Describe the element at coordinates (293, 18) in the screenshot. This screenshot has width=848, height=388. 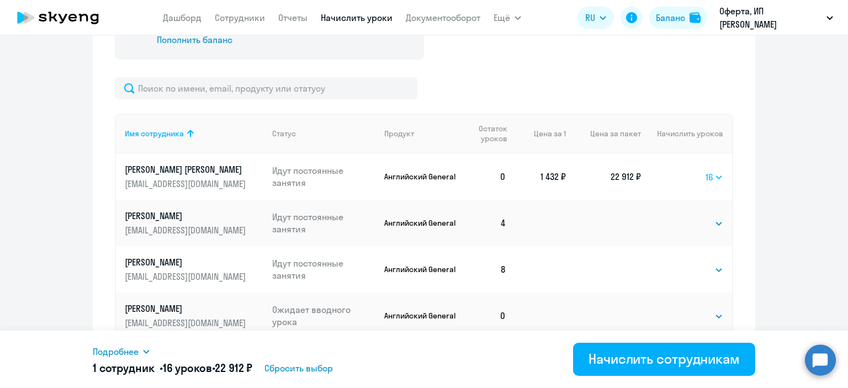
I see `a: Отчеты` at that location.